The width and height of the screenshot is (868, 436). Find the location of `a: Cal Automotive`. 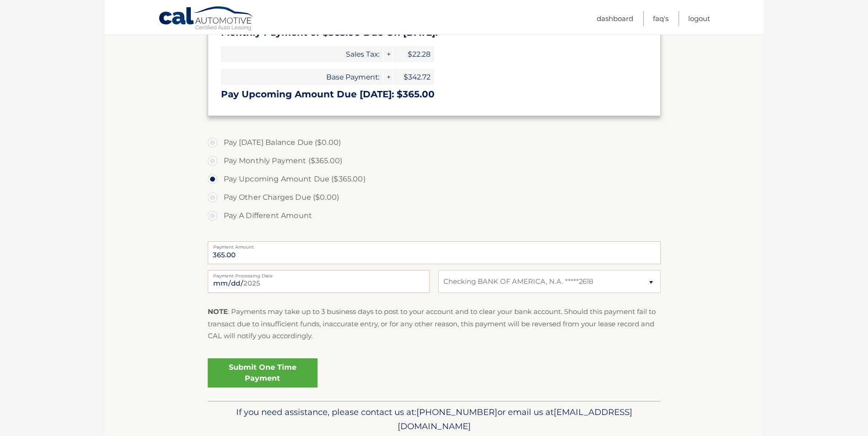

a: Cal Automotive is located at coordinates (207, 19).